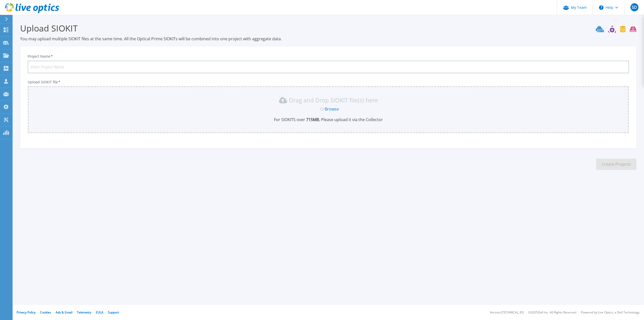  Describe the element at coordinates (634, 7) in the screenshot. I see `span: SD` at that location.